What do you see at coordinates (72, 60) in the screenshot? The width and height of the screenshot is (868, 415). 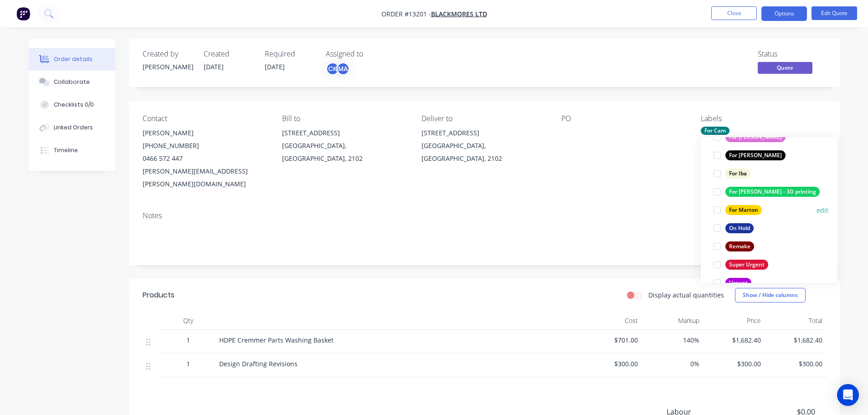 I see `button: Order details` at bounding box center [72, 60].